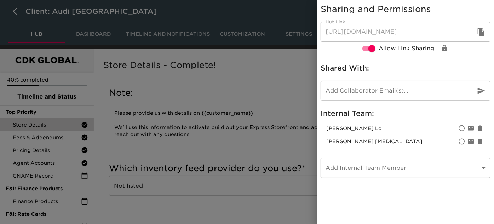 Image resolution: width=494 pixels, height=224 pixels. I want to click on span: kevin.lo@roadster.com, so click(354, 128).